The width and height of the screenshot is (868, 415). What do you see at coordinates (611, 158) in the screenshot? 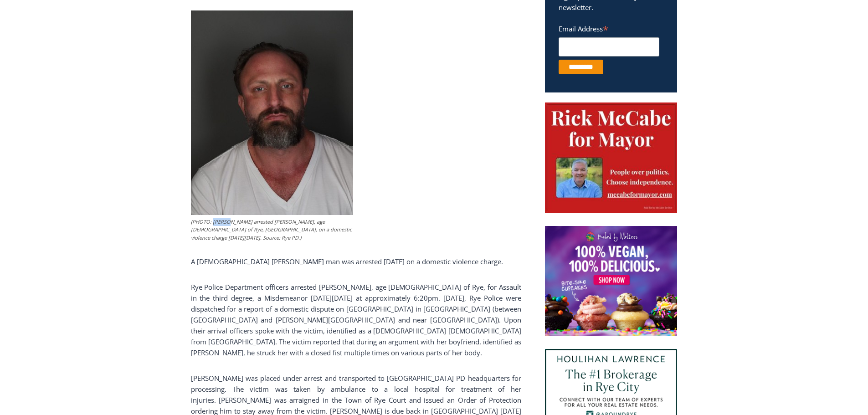
I see `img: McCabe for Mayor` at bounding box center [611, 158].